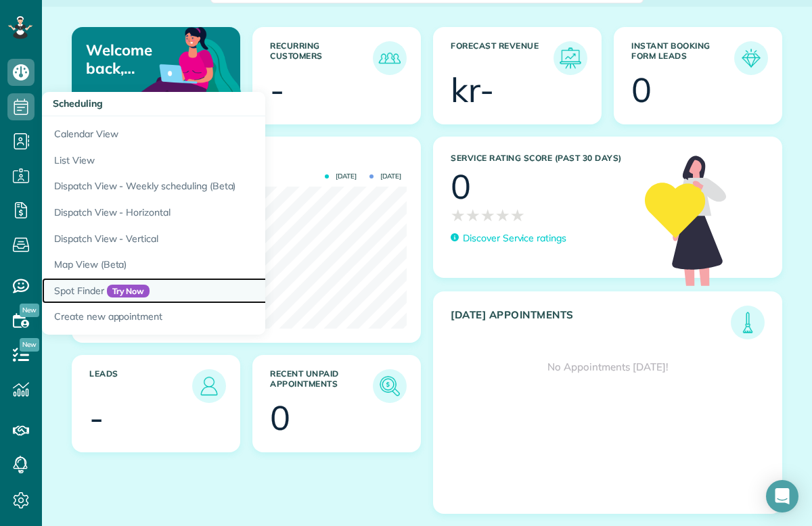  I want to click on div: kr-, so click(472, 90).